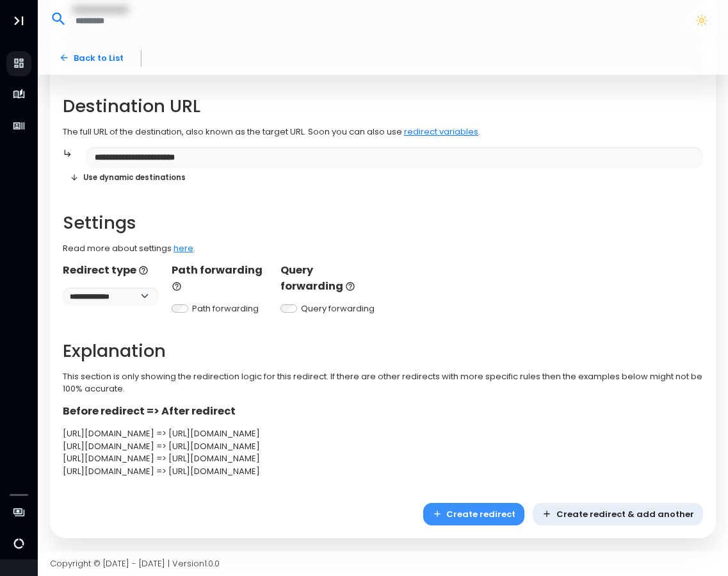 Image resolution: width=728 pixels, height=576 pixels. What do you see at coordinates (81, 80) in the screenshot?
I see `div: Domain Overview` at bounding box center [81, 80].